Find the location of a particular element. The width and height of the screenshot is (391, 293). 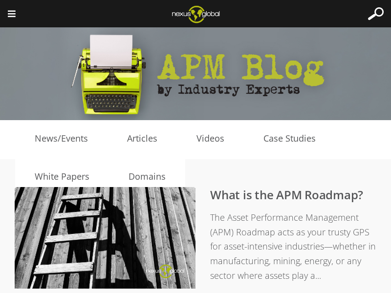

img: What is the APM Roadmap? is located at coordinates (105, 238).